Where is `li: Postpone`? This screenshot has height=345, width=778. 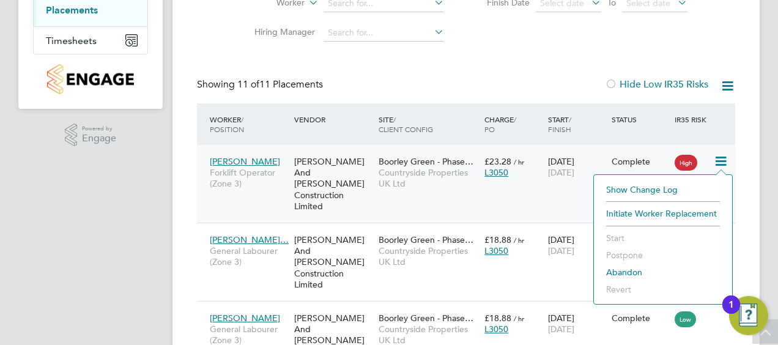 li: Postpone is located at coordinates (663, 255).